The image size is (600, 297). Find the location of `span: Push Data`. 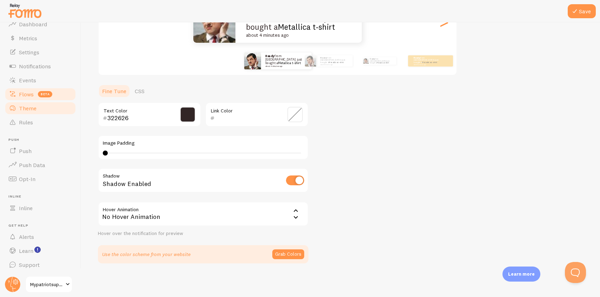

span: Push Data is located at coordinates (32, 165).